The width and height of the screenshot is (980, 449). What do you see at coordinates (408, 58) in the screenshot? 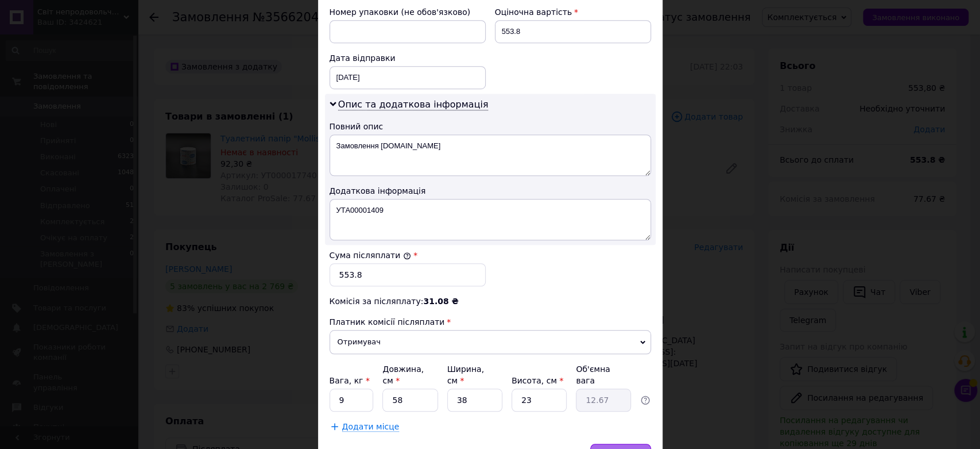
I see `div: Дата відправки` at bounding box center [408, 58].